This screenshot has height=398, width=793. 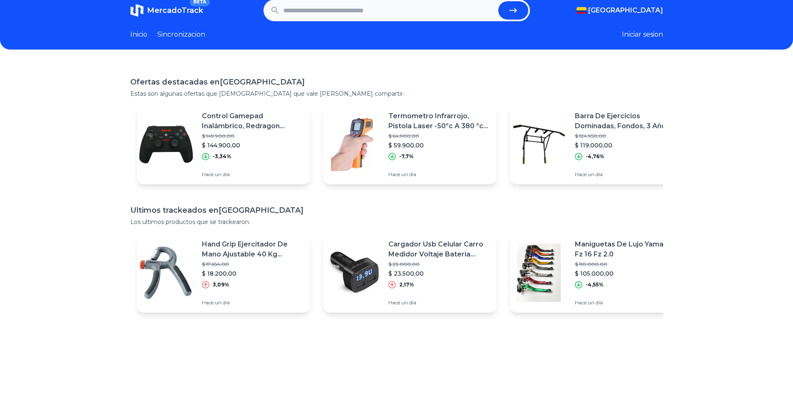 I want to click on a: MercadoTrackBETA, so click(x=166, y=10).